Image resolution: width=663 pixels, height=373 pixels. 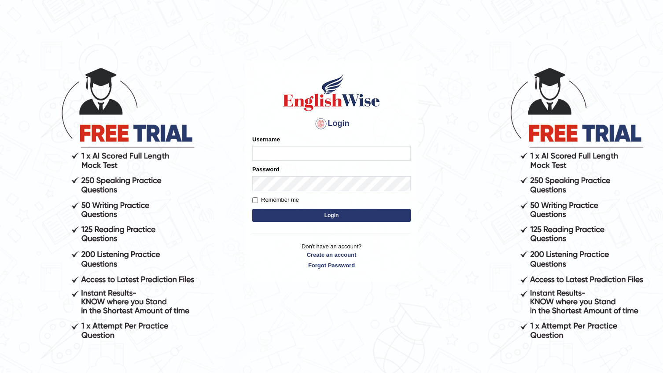 What do you see at coordinates (331, 256) in the screenshot?
I see `p: Don't have an account?` at bounding box center [331, 256].